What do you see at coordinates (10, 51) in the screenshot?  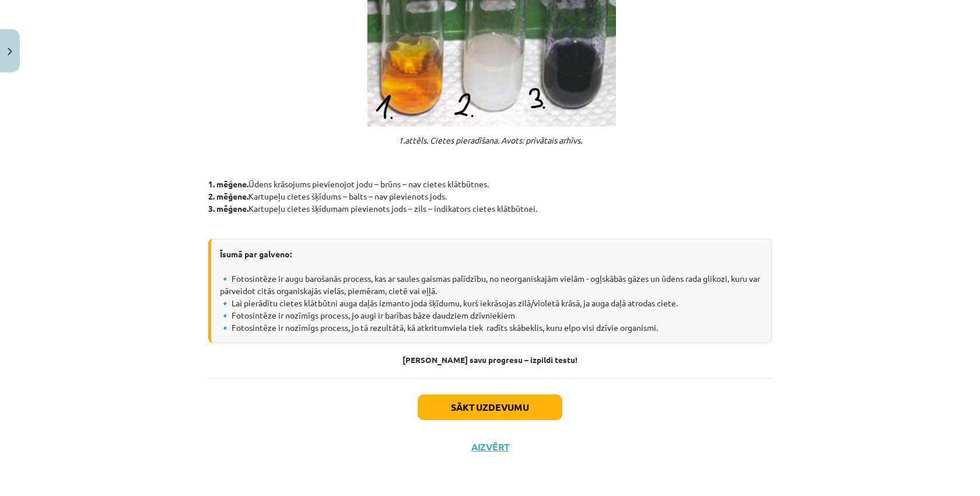 I see `img: icon-close-lesson-0947bae3869378f0d4975bcd49f059093ad1ed9edebbc8119c70593378902aed.svg` at bounding box center [10, 51].